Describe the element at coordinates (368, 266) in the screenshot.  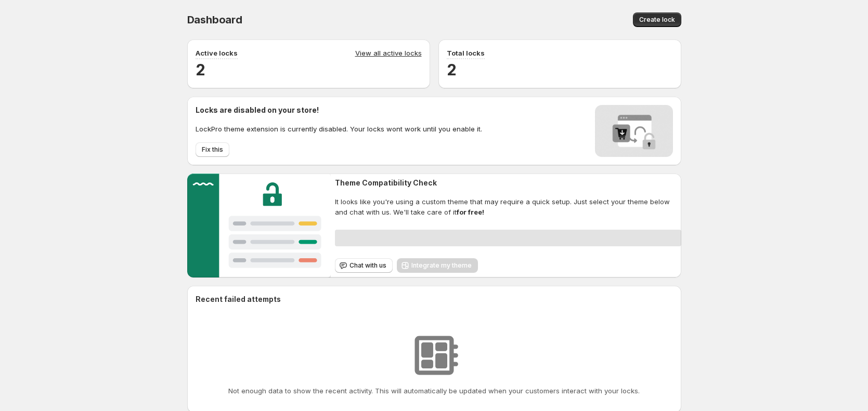
I see `span: Chat with us` at that location.